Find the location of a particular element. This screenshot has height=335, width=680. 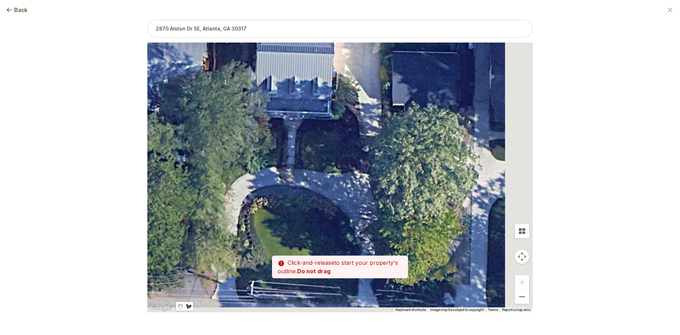

span: Back is located at coordinates (21, 10).